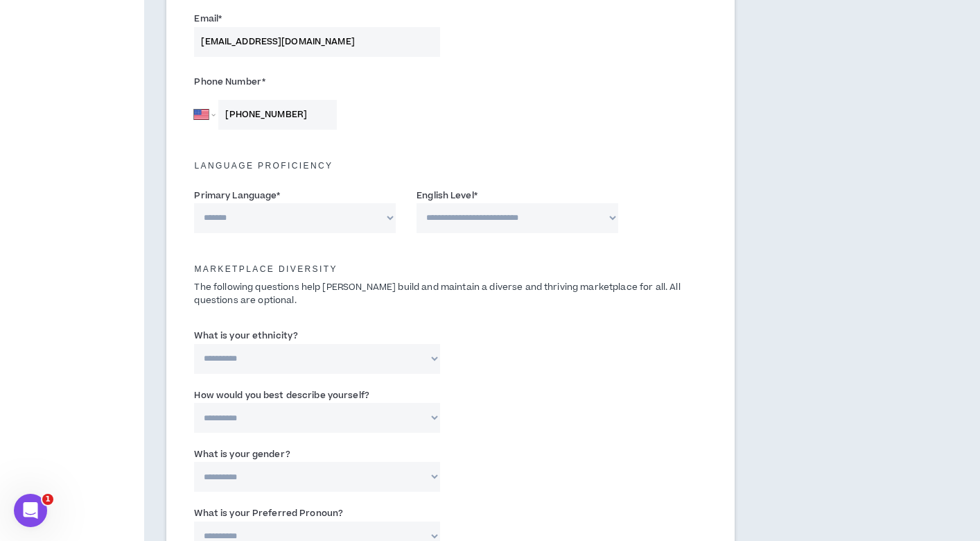 The image size is (980, 541). I want to click on h5: Language Proficiency, so click(451, 166).